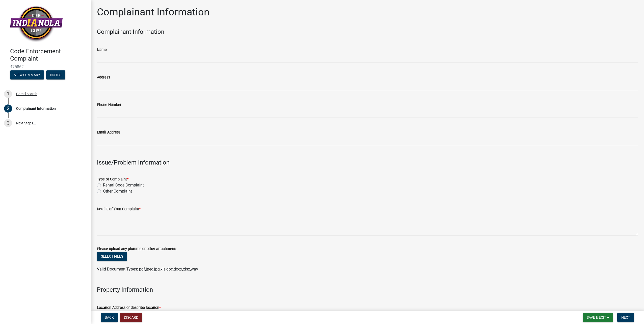 This screenshot has width=644, height=324. What do you see at coordinates (56, 75) in the screenshot?
I see `button: Notes` at bounding box center [56, 75].